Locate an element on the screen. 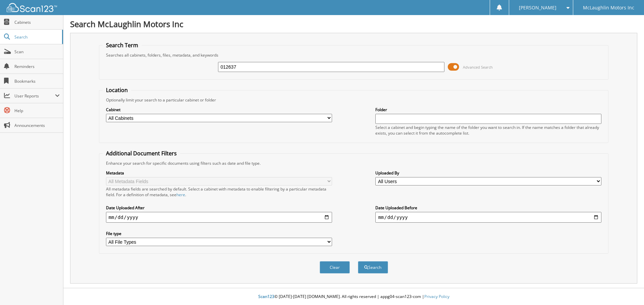 This screenshot has height=305, width=644. span: Bookmarks is located at coordinates (37, 81).